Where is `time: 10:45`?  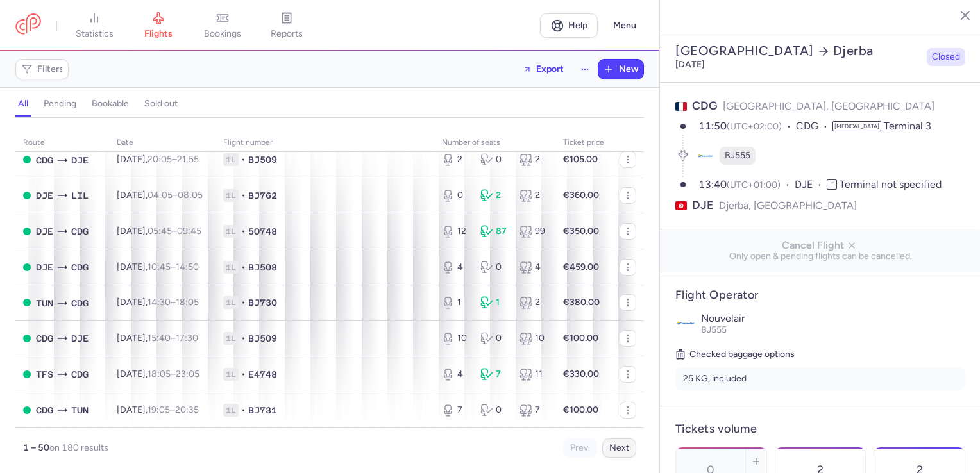 time: 10:45 is located at coordinates (159, 267).